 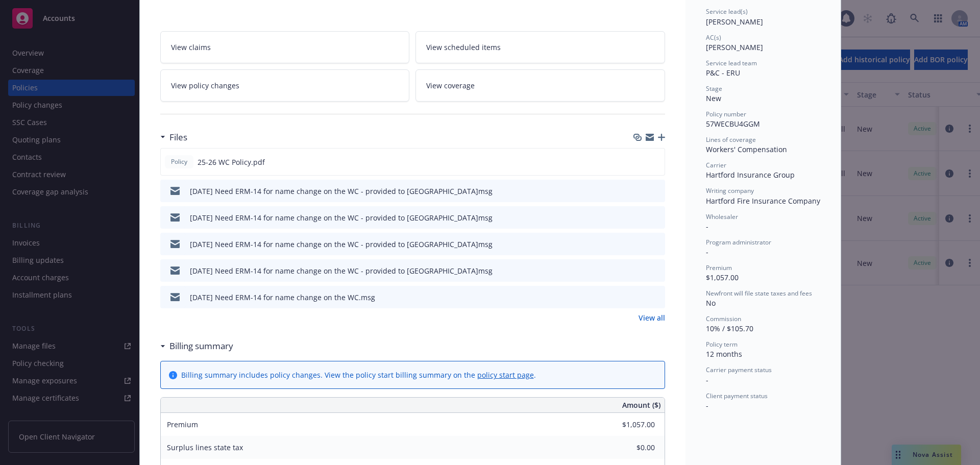 I want to click on span: Service lead(s), so click(x=727, y=11).